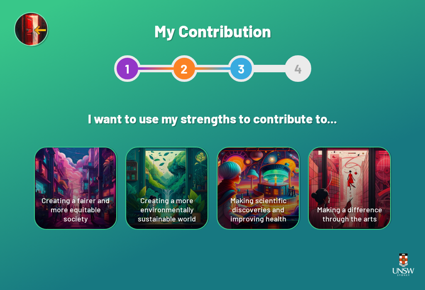 This screenshot has width=425, height=290. Describe the element at coordinates (167, 188) in the screenshot. I see `div: Creating a more environmentally sustainable world` at that location.